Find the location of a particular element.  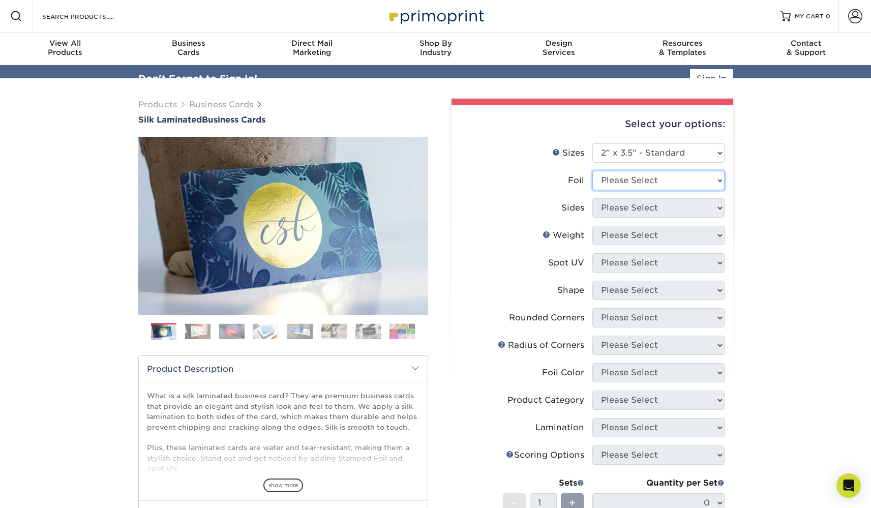

a: Contact& Support is located at coordinates (806, 49).